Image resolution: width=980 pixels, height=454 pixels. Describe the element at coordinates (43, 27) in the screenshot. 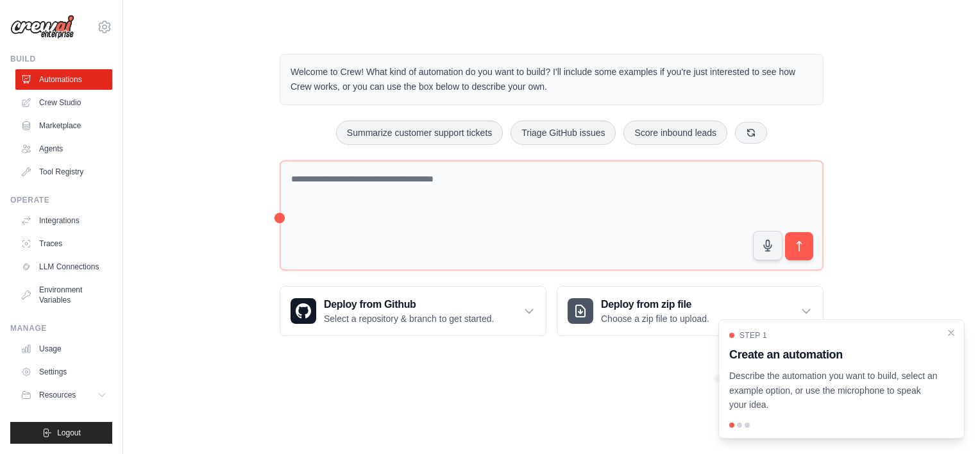

I see `img: Logo` at that location.